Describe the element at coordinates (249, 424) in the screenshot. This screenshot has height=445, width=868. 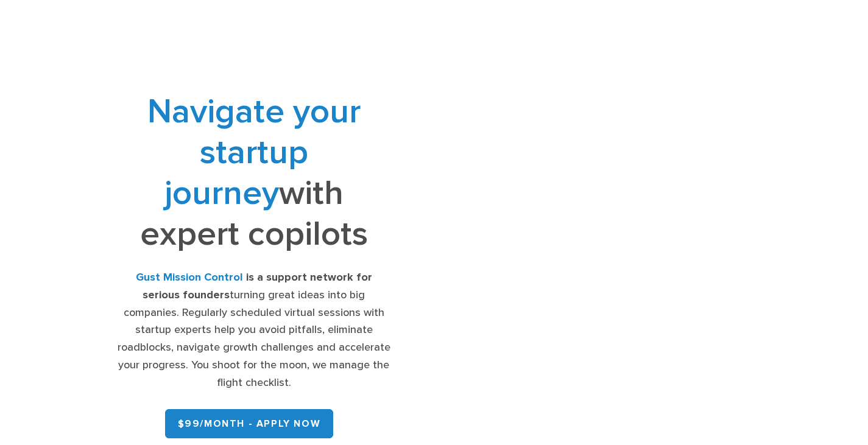
I see `a: $99/month - APPLY NOW` at that location.